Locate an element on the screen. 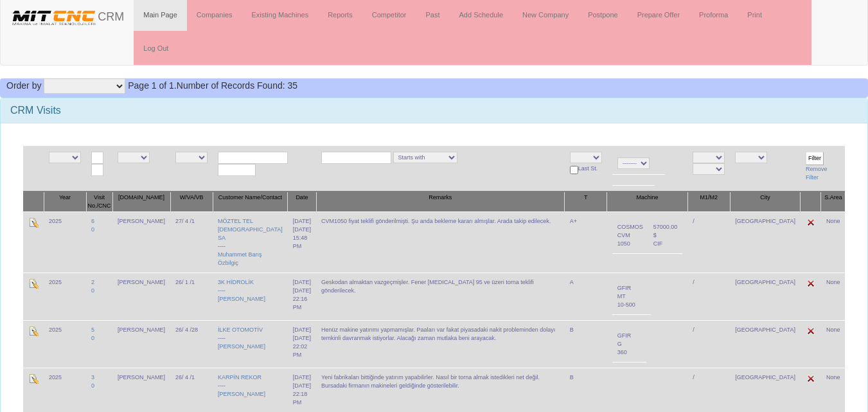 The image size is (868, 412). a: Remove Filter is located at coordinates (816, 173).